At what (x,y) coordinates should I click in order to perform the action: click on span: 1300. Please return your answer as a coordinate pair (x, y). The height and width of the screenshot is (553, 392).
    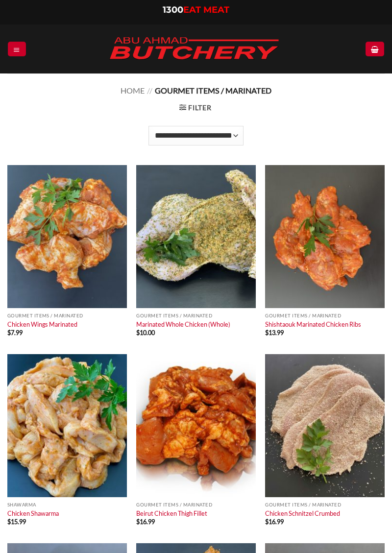
    Looking at the image, I should click on (173, 10).